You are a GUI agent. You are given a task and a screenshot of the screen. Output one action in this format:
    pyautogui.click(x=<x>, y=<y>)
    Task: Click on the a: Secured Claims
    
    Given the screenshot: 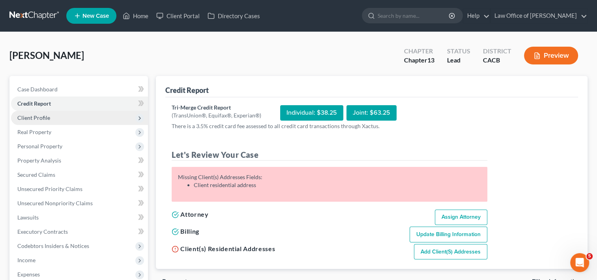 What is the action you would take?
    pyautogui.click(x=79, y=175)
    